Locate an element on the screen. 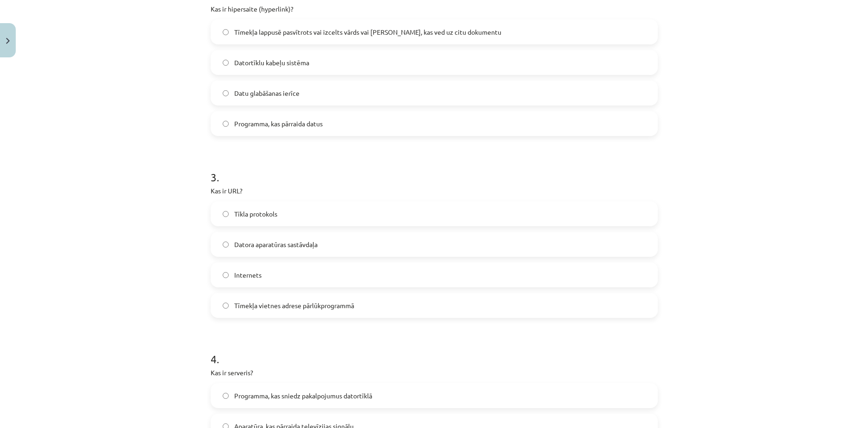  input: Programma, kas sniedz pakalpojumus datortīklā is located at coordinates (225, 396).